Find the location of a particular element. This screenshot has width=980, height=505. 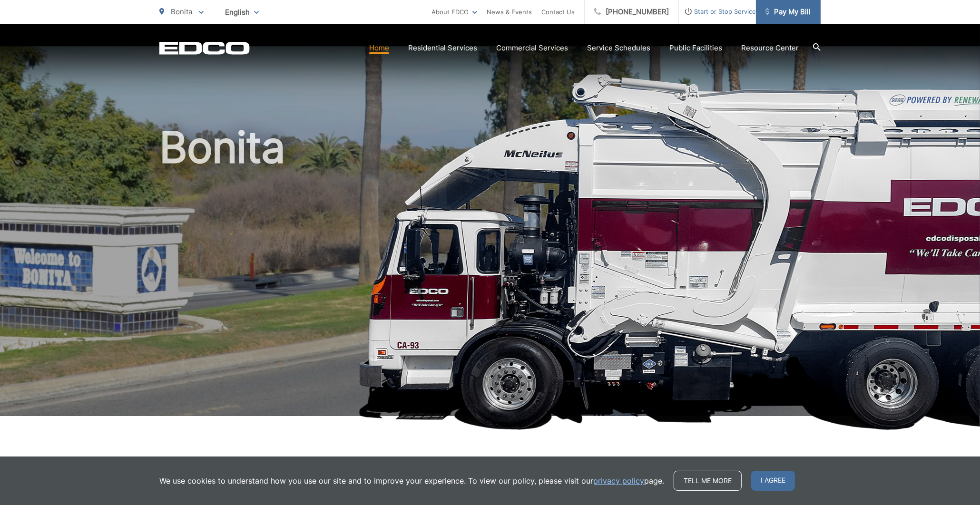

a: EDCD logo. Return to the homepage. is located at coordinates (204, 48).